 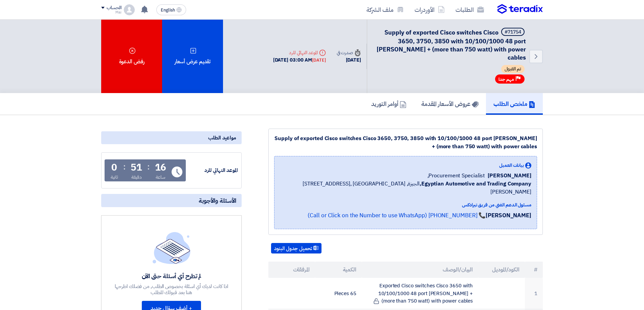 What do you see at coordinates (172, 248) in the screenshot?
I see `img: empty_state_list.svg` at bounding box center [172, 248].